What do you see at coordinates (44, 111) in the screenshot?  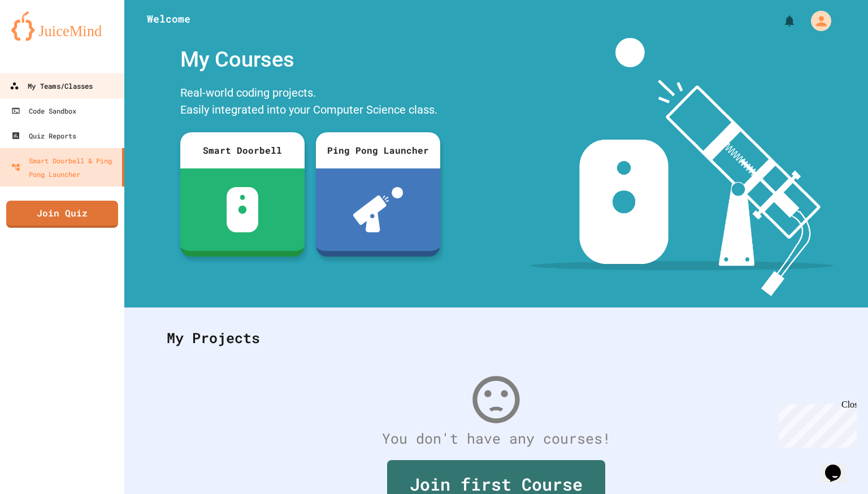 I see `div: Code Sandbox` at bounding box center [44, 111].